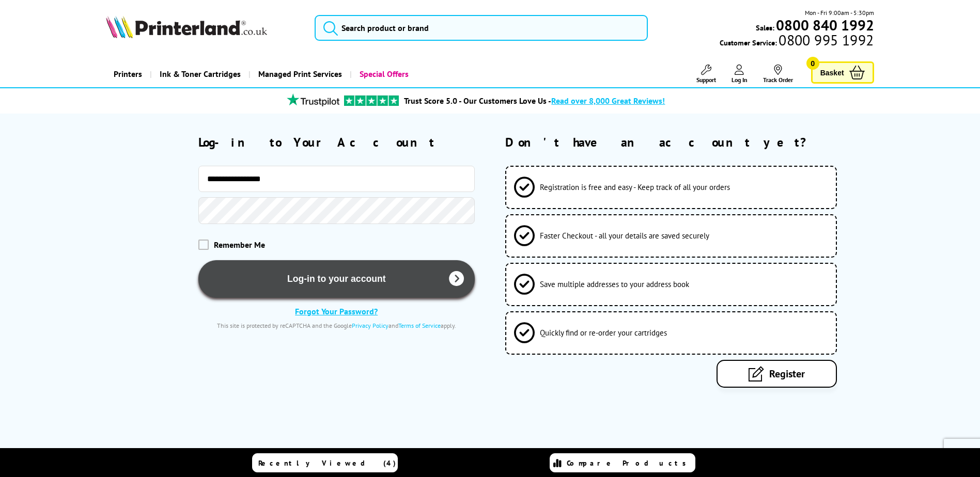 This screenshot has width=980, height=477. What do you see at coordinates (797, 41) in the screenshot?
I see `span: Customer Service:` at bounding box center [797, 41].